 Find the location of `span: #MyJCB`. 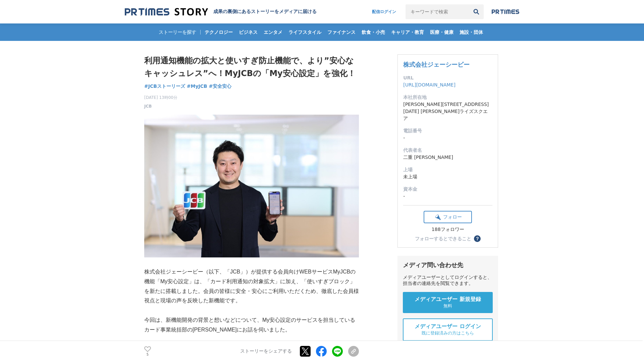

span: #MyJCB is located at coordinates (197, 87).